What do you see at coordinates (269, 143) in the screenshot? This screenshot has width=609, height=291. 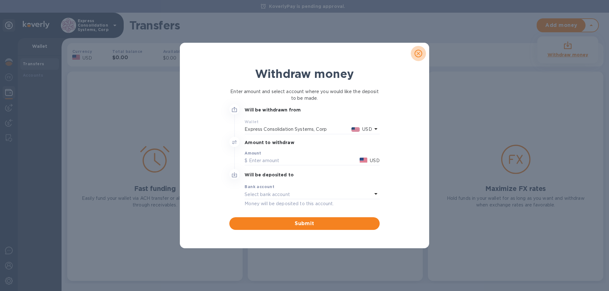 I see `b: Amount to withdraw` at bounding box center [269, 143].